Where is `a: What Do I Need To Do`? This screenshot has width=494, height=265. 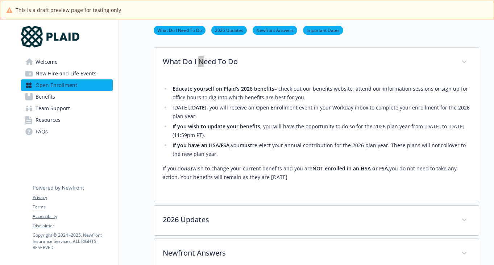 a: What Do I Need To Do is located at coordinates (180, 30).